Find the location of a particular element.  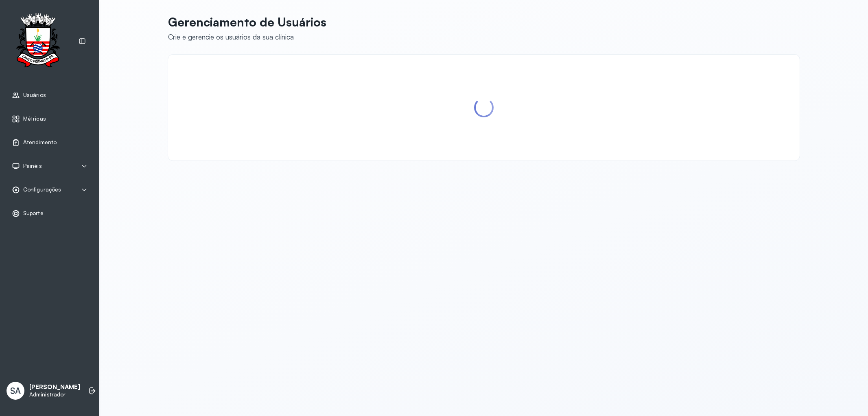

a: Atendimento is located at coordinates (50, 142).